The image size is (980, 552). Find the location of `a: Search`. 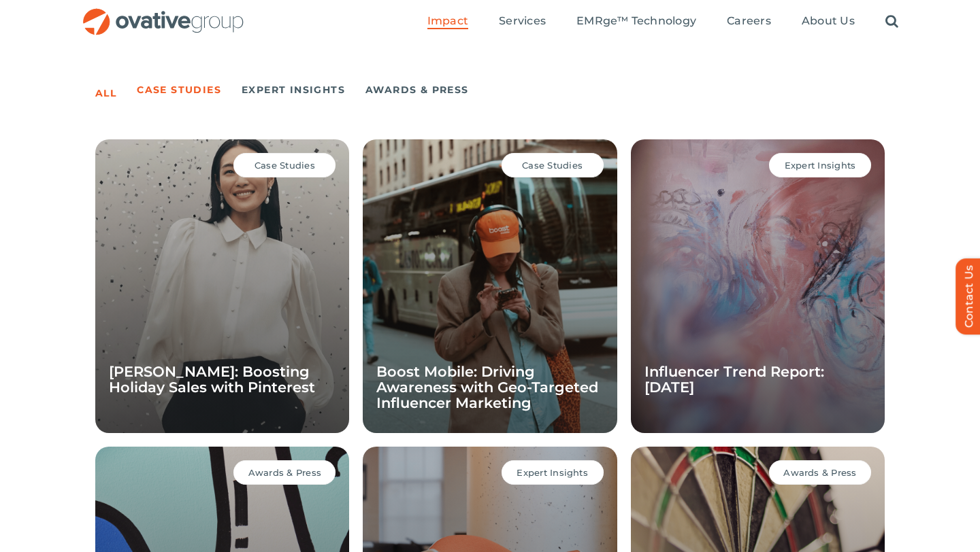

a: Search is located at coordinates (892, 21).